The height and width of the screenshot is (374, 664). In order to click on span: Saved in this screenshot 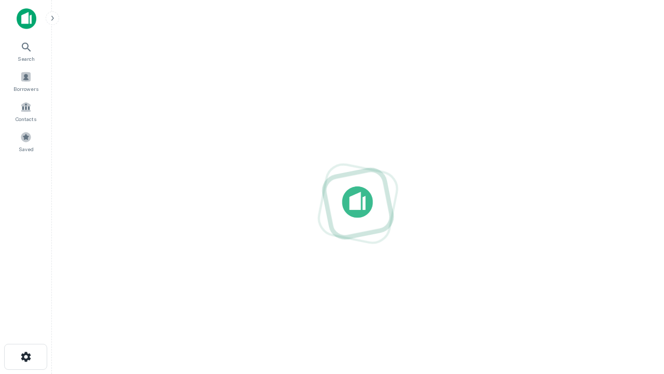, I will do `click(26, 149)`.